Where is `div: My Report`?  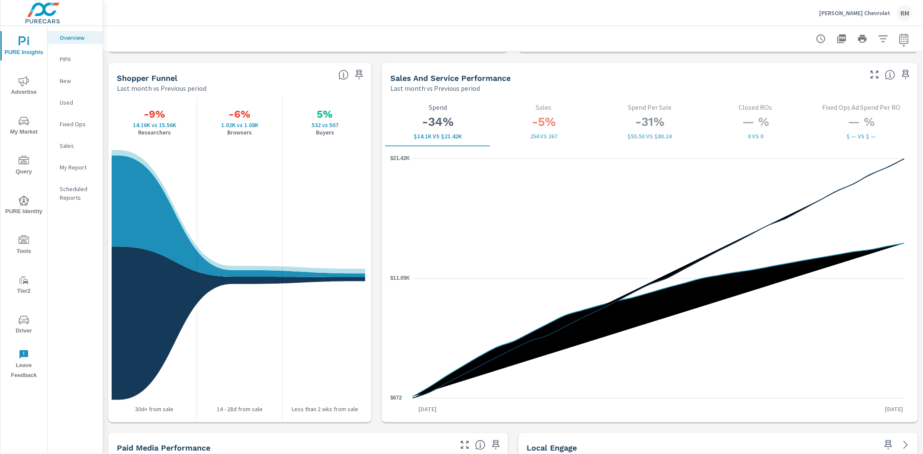
div: My Report is located at coordinates (75, 167).